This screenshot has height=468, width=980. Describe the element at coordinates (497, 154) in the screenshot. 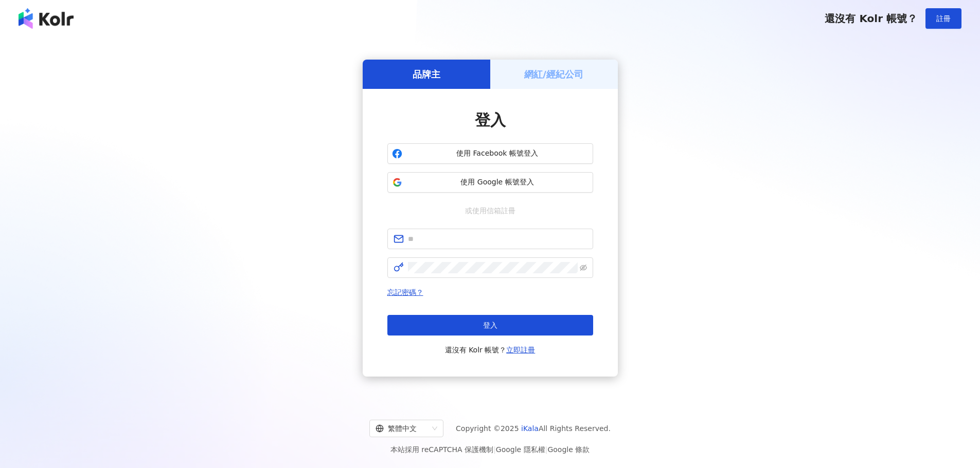

I see `span: 使用 Facebook 帳號登入` at that location.